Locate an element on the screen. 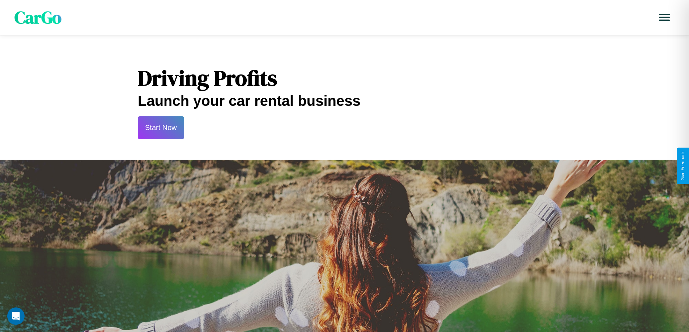 This screenshot has width=689, height=332. div: Open Intercom Messenger is located at coordinates (16, 316).